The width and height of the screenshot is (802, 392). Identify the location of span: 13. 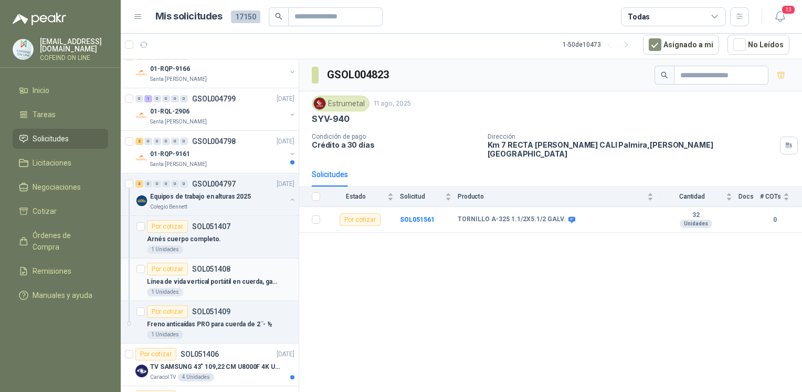
(788, 9).